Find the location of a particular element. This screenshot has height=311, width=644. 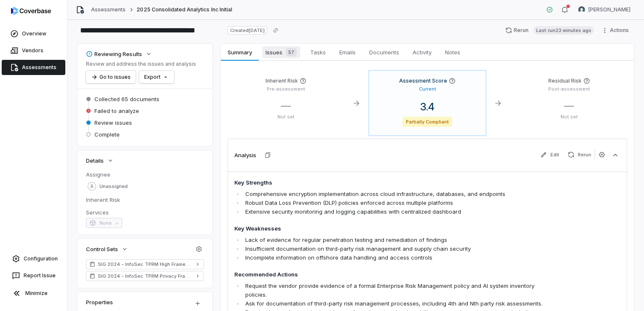

span: 3.4 is located at coordinates (428, 107).